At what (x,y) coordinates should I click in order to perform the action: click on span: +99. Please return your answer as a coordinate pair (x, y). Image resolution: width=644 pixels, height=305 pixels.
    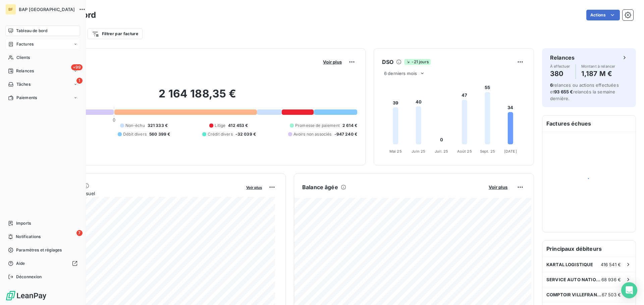
    Looking at the image, I should click on (77, 67).